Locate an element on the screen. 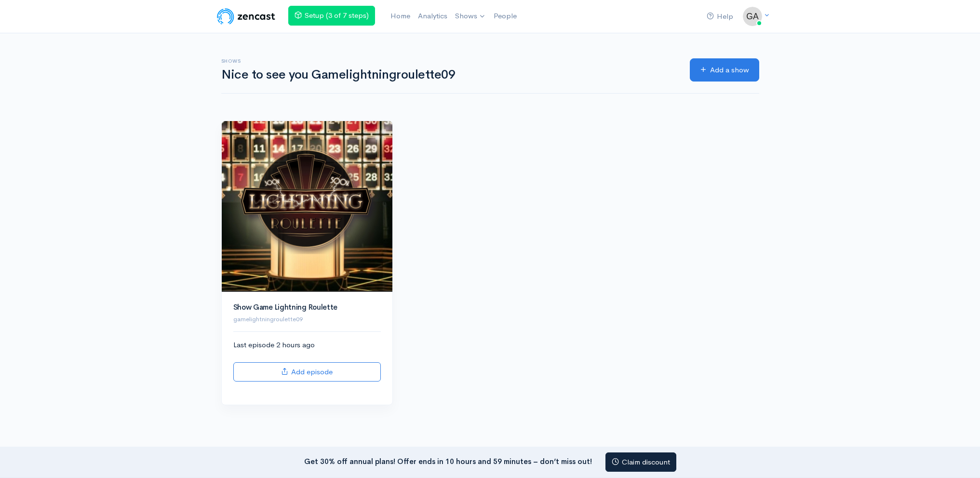 The height and width of the screenshot is (478, 980). a: Add a show is located at coordinates (725, 70).